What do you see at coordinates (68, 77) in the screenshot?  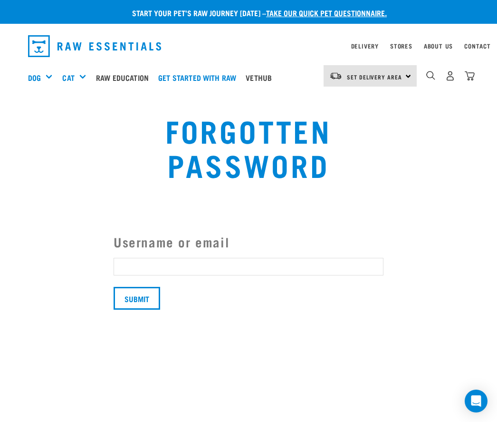 I see `a: Cat` at bounding box center [68, 77].